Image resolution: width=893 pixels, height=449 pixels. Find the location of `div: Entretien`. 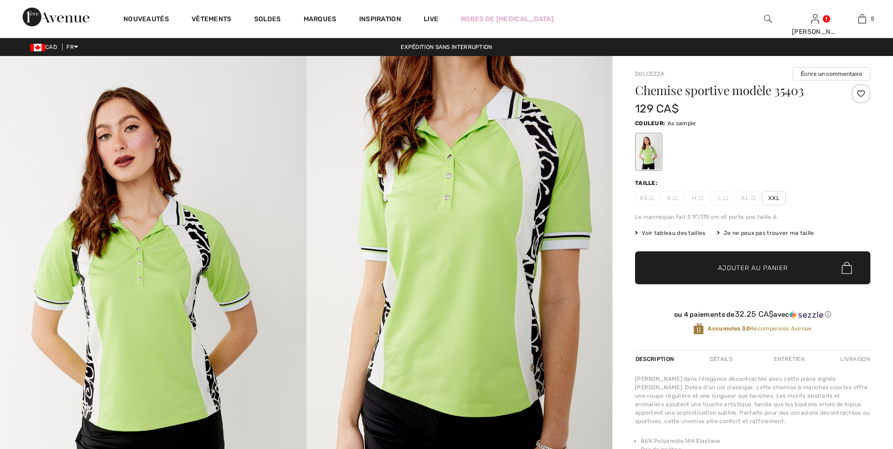

div: Entretien is located at coordinates (789, 359).